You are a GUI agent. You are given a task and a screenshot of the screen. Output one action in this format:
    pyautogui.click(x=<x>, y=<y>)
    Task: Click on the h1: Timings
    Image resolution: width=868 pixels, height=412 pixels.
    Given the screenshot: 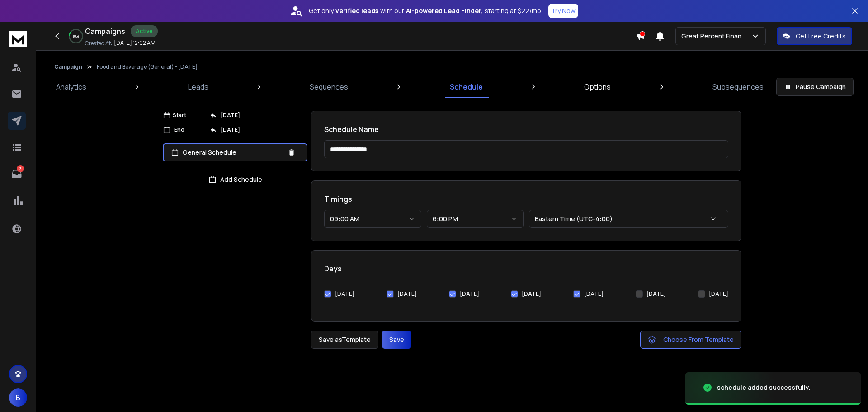 What is the action you would take?
    pyautogui.click(x=526, y=199)
    